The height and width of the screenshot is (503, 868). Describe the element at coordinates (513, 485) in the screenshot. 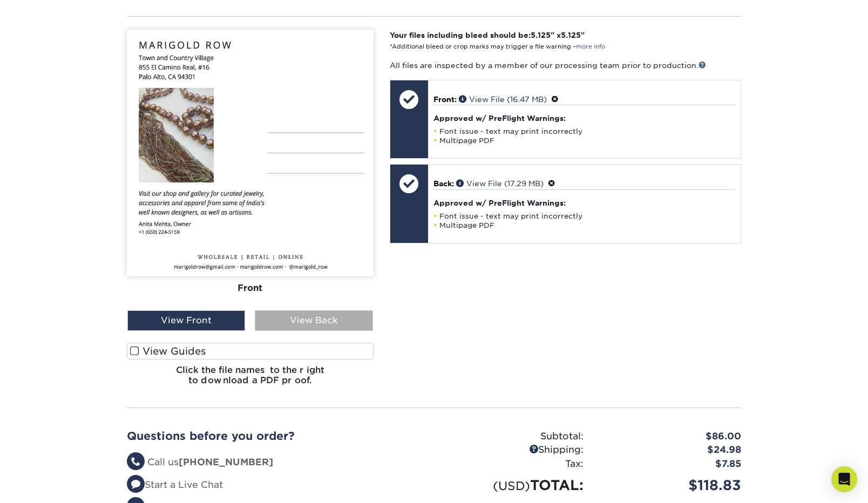

I see `div: TOTAL:` at that location.